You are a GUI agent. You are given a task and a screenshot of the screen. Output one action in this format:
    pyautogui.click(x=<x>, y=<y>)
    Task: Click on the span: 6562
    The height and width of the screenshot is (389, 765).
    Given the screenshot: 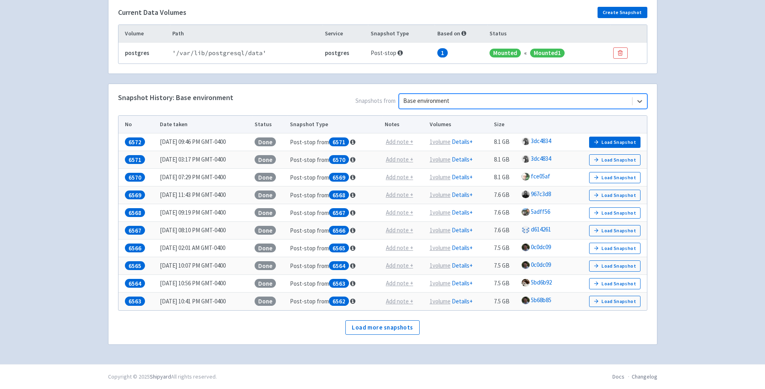 What is the action you would take?
    pyautogui.click(x=339, y=301)
    